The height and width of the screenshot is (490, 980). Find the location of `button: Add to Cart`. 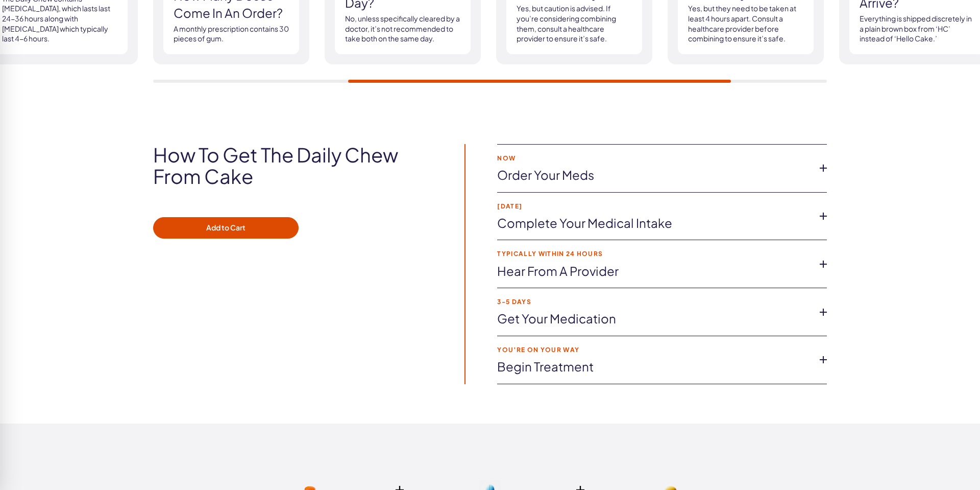

button: Add to Cart is located at coordinates (226, 228).